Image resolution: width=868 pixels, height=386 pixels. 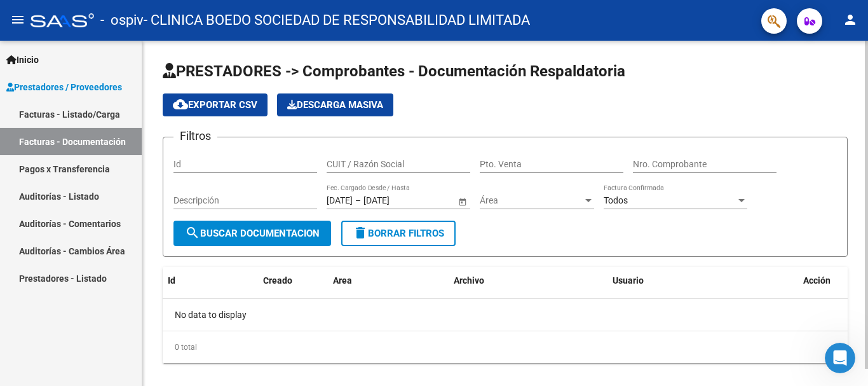 I want to click on datatable-header-cell: Id, so click(x=188, y=280).